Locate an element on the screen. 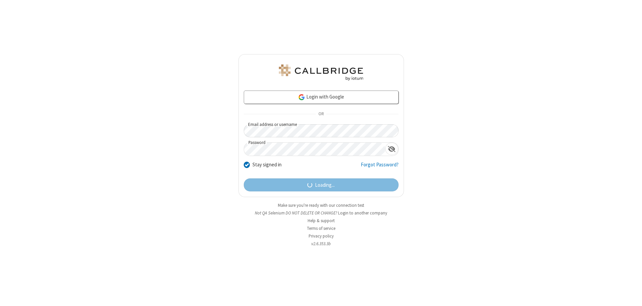 Image resolution: width=642 pixels, height=306 pixels. span: OR is located at coordinates (321, 114).